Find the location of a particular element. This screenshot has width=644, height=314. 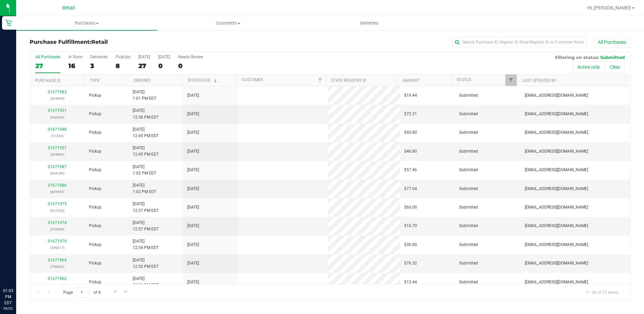

p: (436990) is located at coordinates (58, 117).